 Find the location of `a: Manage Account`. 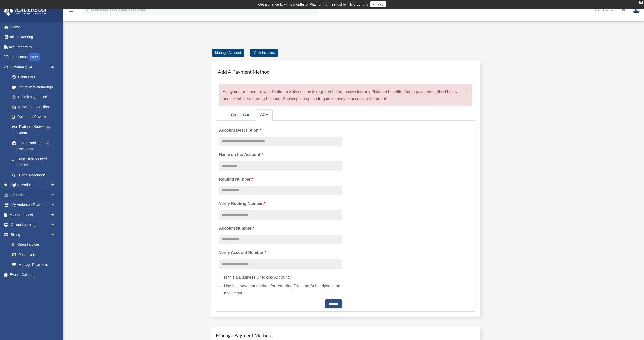

a: Manage Account is located at coordinates (228, 52).